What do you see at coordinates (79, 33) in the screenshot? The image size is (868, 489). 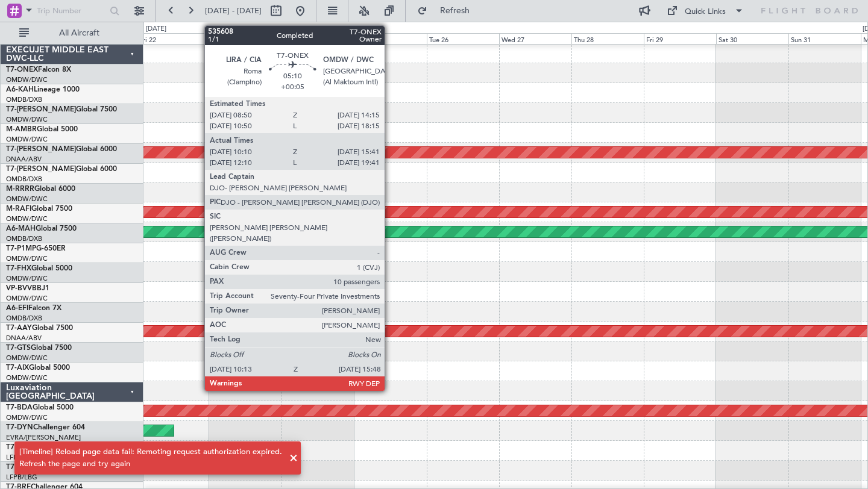 I see `span: All Aircraft` at bounding box center [79, 33].